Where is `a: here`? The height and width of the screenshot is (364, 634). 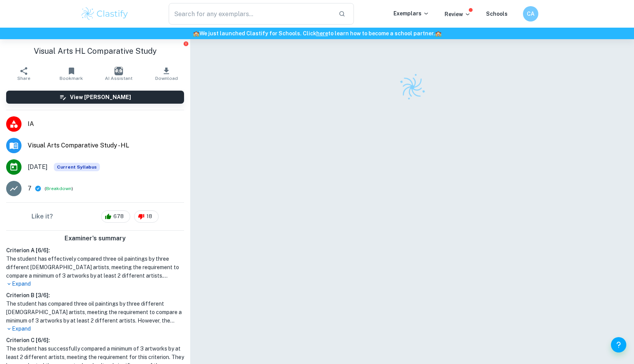 a: here is located at coordinates (322, 33).